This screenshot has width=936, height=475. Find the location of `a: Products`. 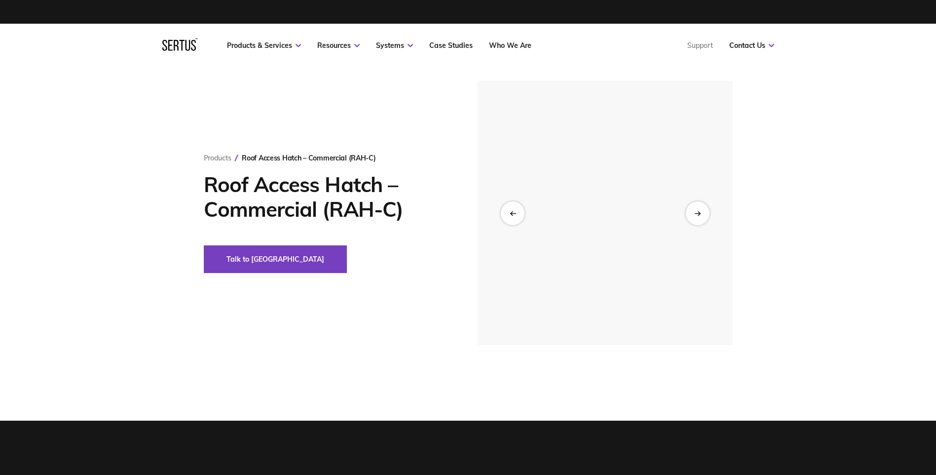

a: Products is located at coordinates (218, 158).